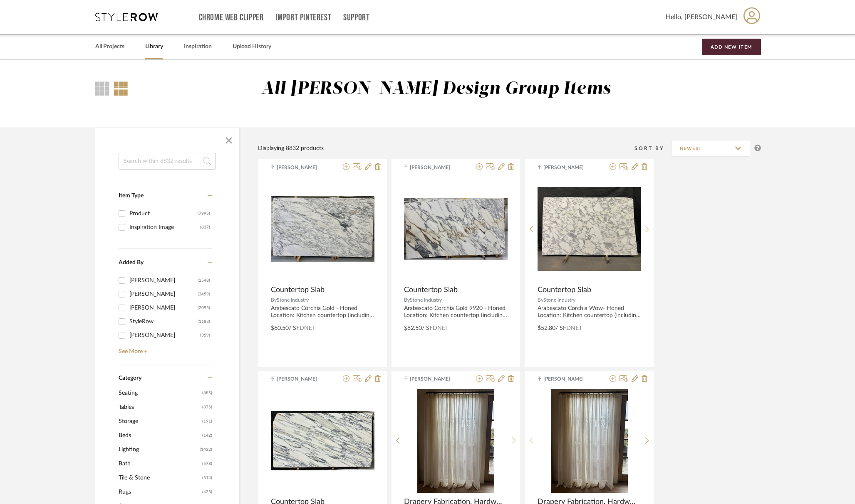 The image size is (855, 504). Describe the element at coordinates (322, 312) in the screenshot. I see `div: Arabescato Corchia Gold - Honed Location: Kitchen countertop (including island), backsplash, pant...` at that location.